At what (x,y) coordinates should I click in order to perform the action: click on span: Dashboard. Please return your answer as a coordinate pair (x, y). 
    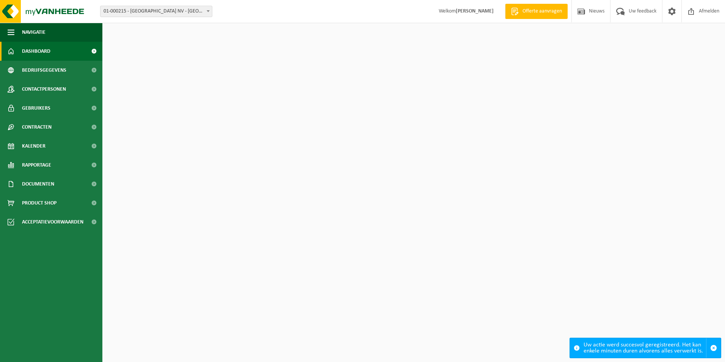
    Looking at the image, I should click on (36, 51).